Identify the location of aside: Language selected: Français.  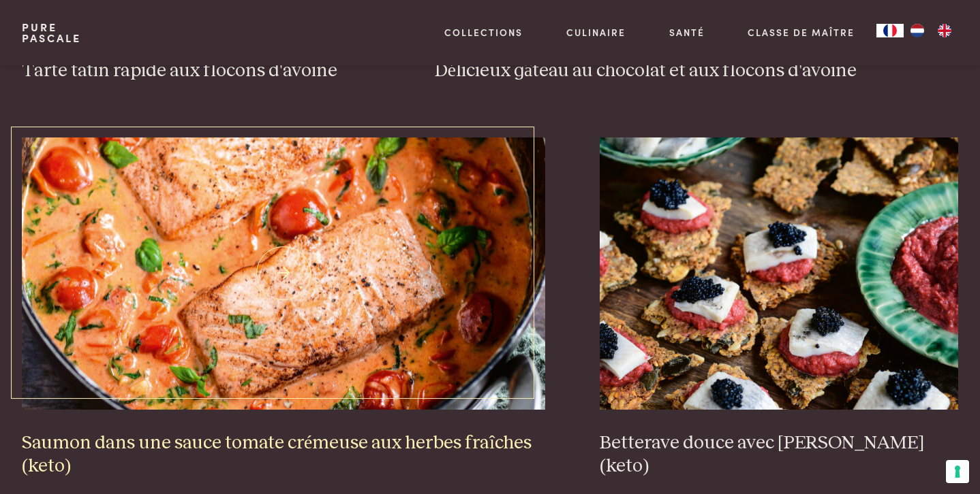
(918, 31).